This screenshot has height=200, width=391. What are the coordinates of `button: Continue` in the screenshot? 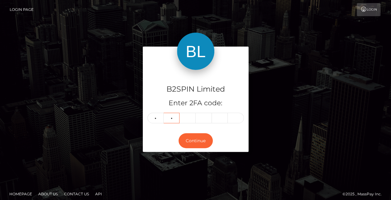 It's located at (196, 141).